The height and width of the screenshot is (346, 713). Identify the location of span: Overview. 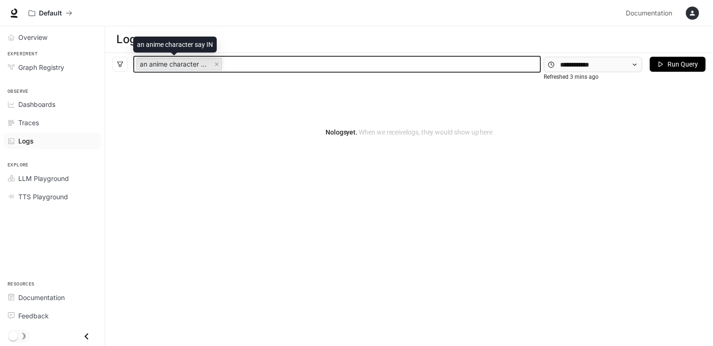
(33, 37).